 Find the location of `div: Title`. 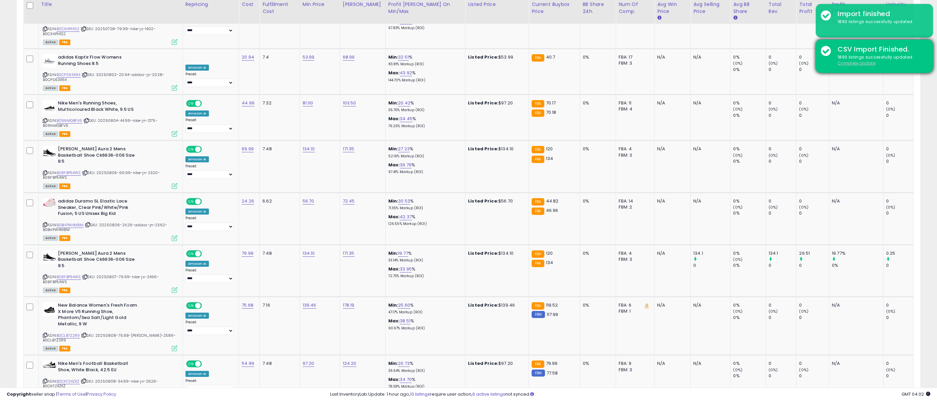

div: Title is located at coordinates (110, 4).